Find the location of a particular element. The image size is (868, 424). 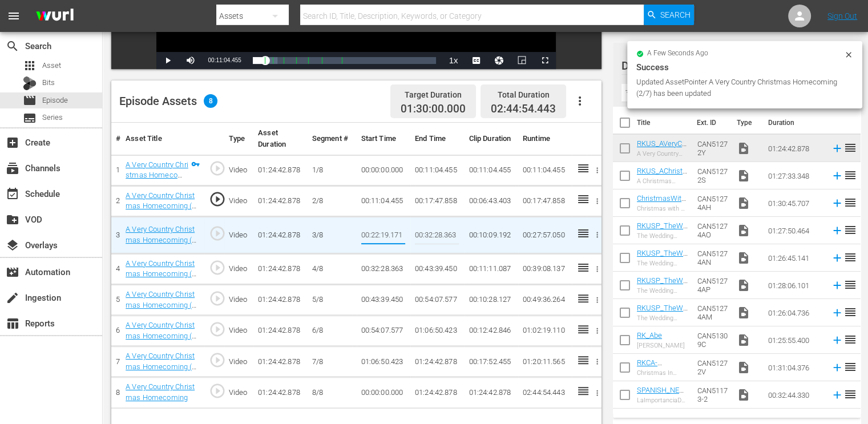

td: 00:11:04.455 is located at coordinates (383, 201).